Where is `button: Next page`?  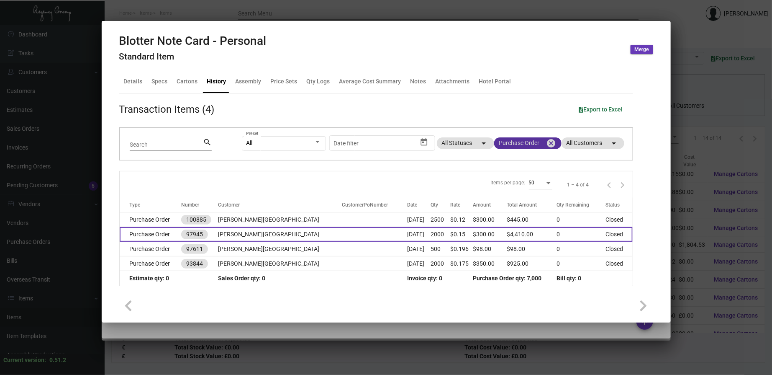 button: Next page is located at coordinates (623, 185).